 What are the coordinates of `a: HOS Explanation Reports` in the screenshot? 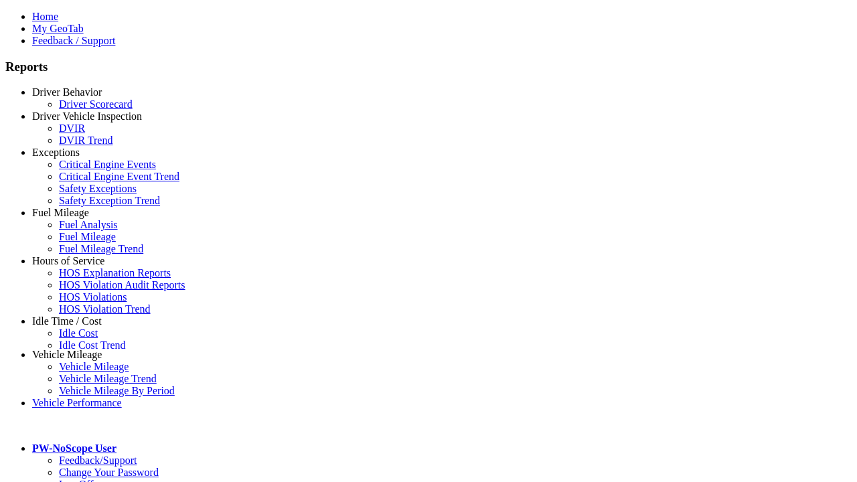 It's located at (114, 272).